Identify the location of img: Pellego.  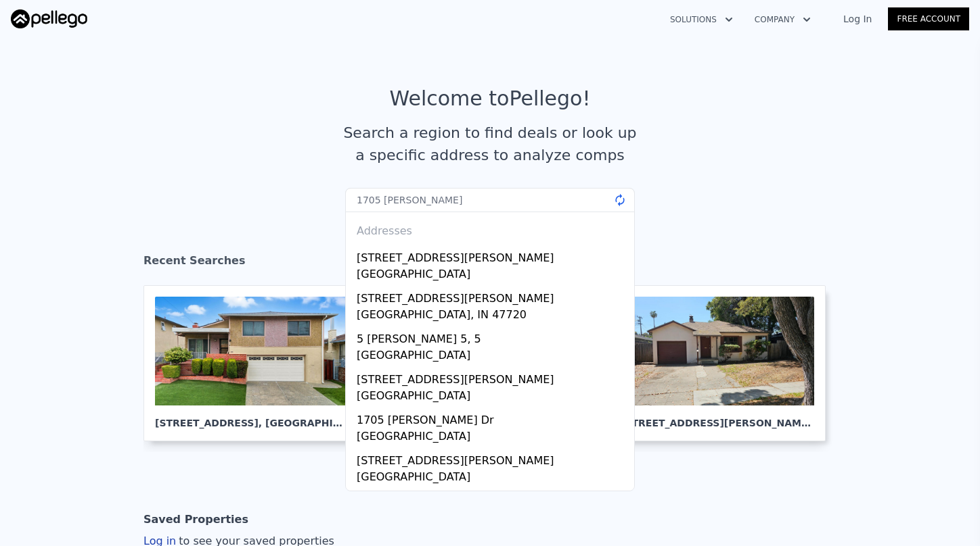
(49, 19).